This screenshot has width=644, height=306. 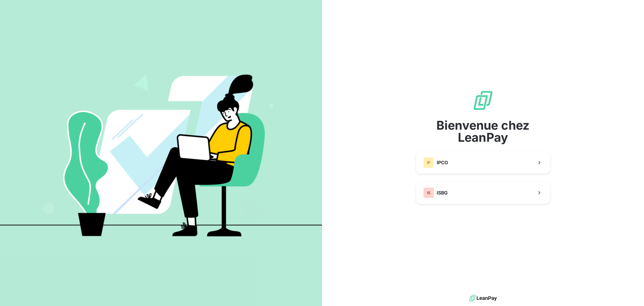 I want to click on div: IP, so click(x=429, y=163).